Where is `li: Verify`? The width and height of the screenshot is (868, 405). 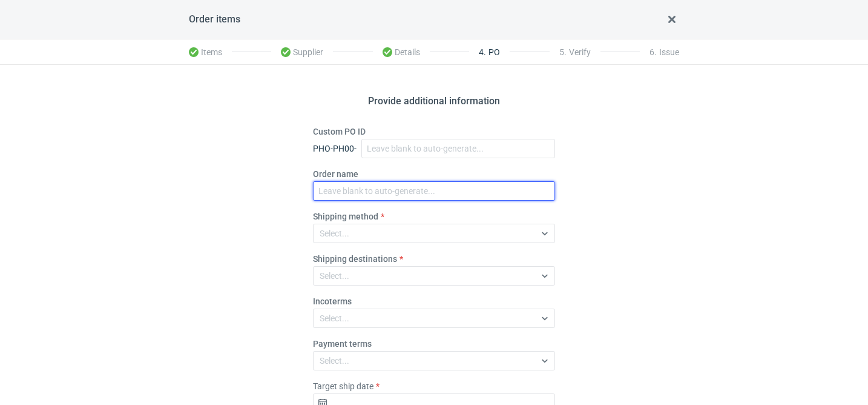
li: Verify is located at coordinates (574, 52).